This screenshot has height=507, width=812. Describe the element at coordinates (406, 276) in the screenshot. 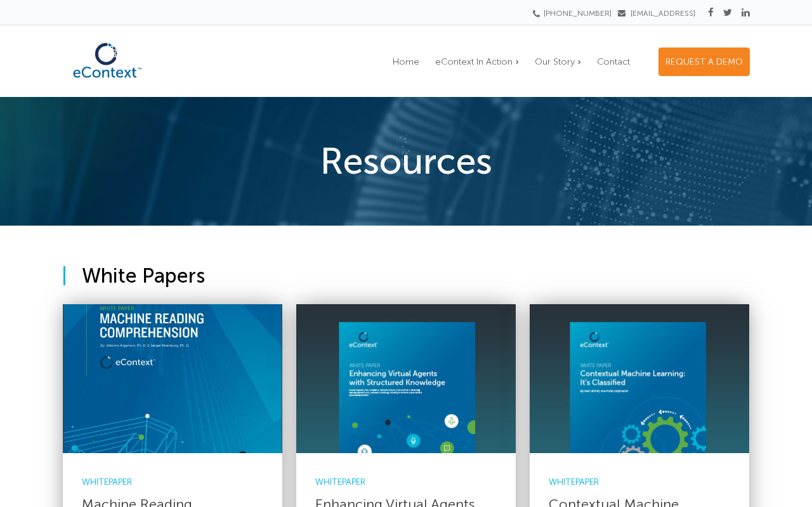

I see `h3: White Papers` at that location.